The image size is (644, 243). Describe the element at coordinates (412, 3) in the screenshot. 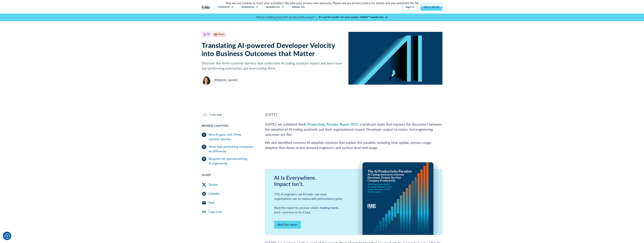

I see `a: Yes` at that location.